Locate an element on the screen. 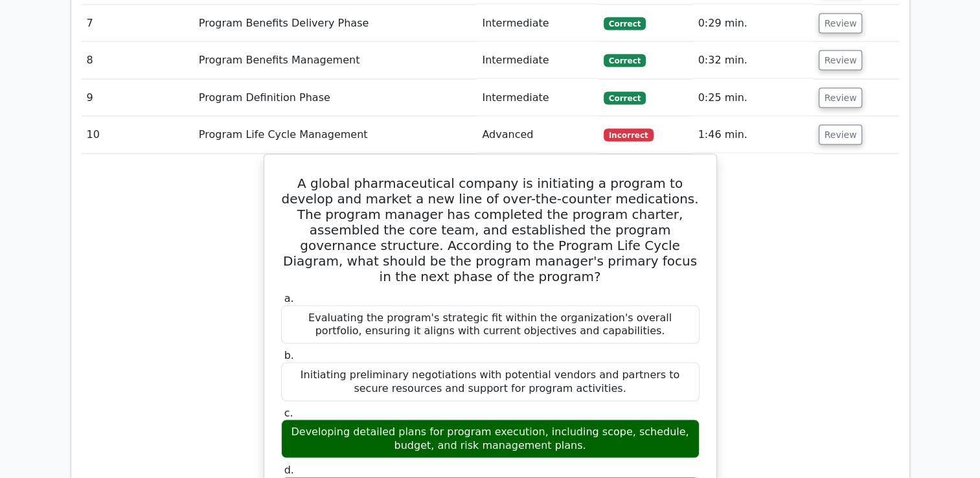  td: 8 is located at coordinates (137, 60).